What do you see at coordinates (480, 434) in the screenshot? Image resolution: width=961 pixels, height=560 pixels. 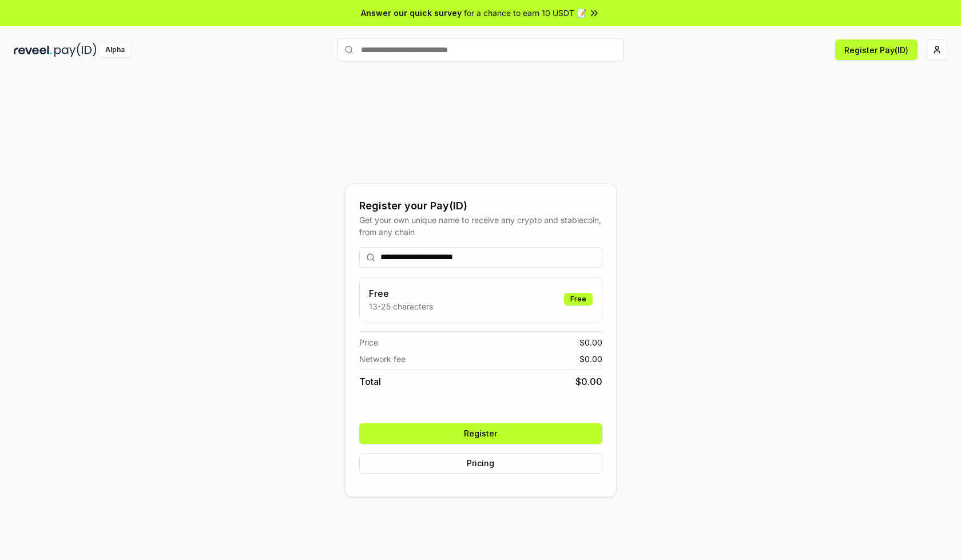 I see `button: Register` at bounding box center [480, 434].